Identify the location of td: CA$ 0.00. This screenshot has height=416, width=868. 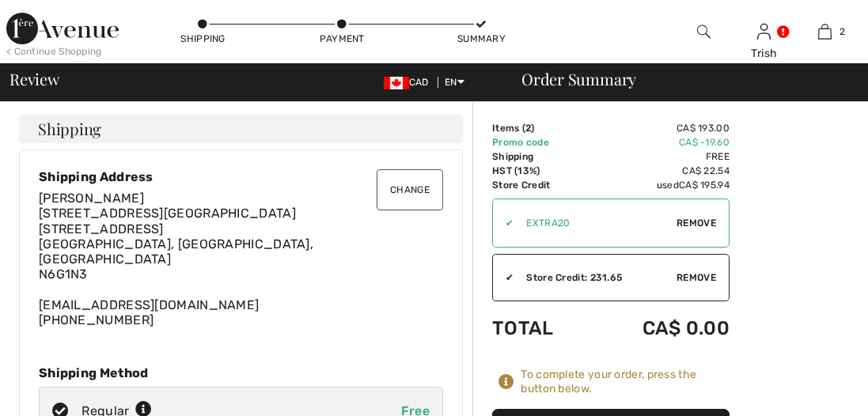
(660, 328).